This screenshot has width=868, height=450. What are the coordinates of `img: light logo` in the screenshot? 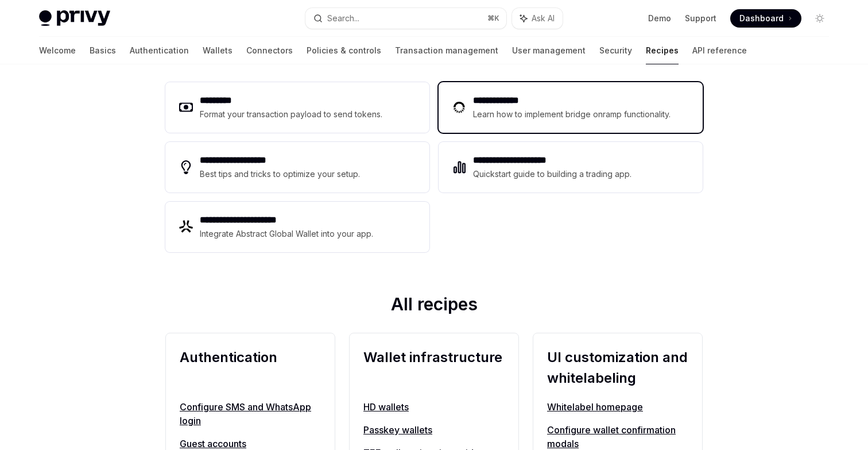 It's located at (74, 18).